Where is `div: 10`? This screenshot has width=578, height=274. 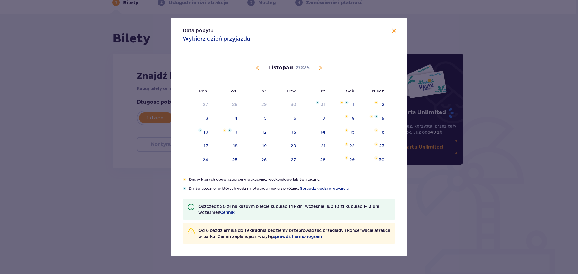
div: 10 is located at coordinates (206, 132).